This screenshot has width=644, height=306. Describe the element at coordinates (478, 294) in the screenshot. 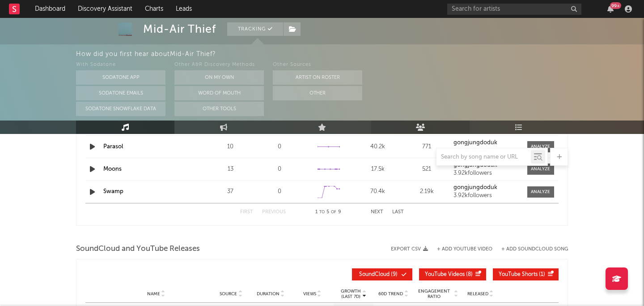

I see `span: Released` at that location.